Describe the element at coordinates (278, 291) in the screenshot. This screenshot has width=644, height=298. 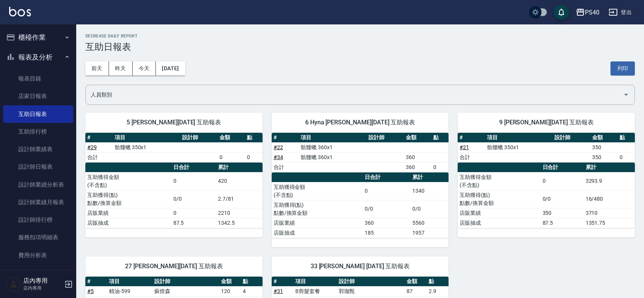
I see `a: #31` at that location.